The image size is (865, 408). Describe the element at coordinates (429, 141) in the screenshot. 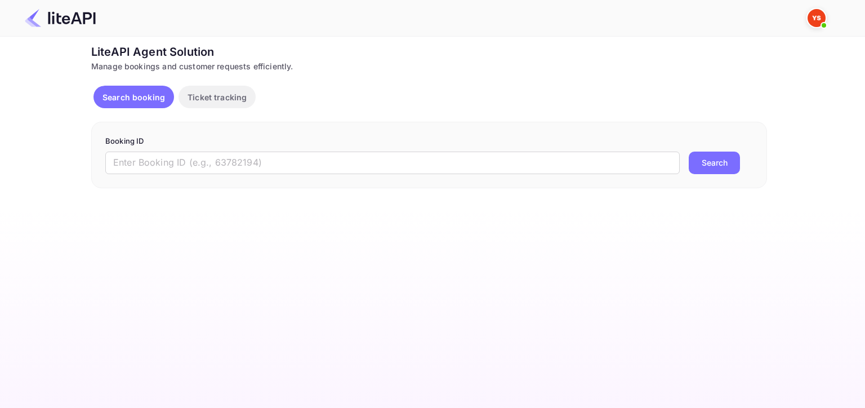

I see `p: Booking ID` at that location.